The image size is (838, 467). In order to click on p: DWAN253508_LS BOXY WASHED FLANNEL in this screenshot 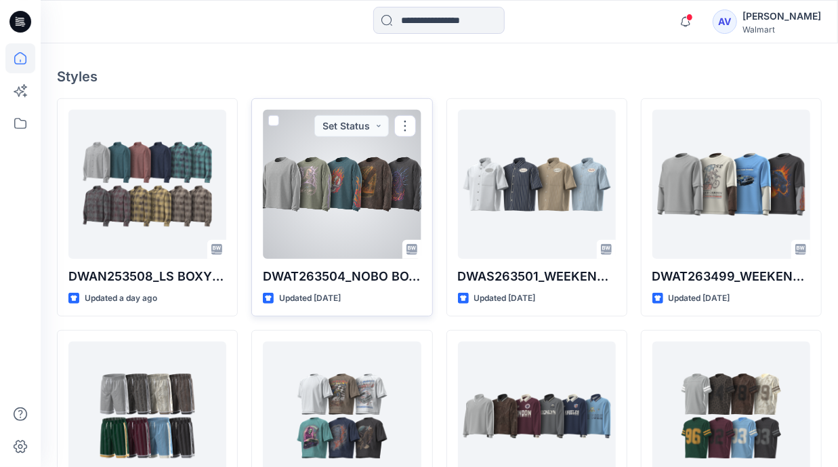, I will do `click(147, 276)`.